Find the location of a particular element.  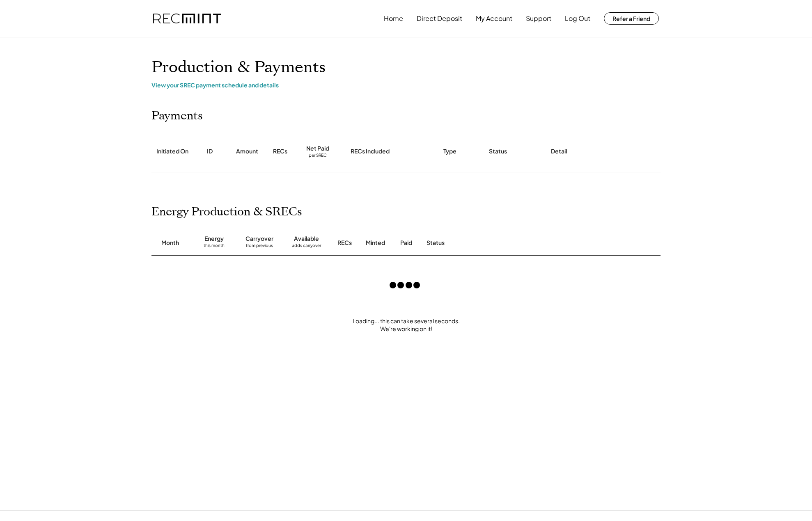

div: Available is located at coordinates (306, 239).